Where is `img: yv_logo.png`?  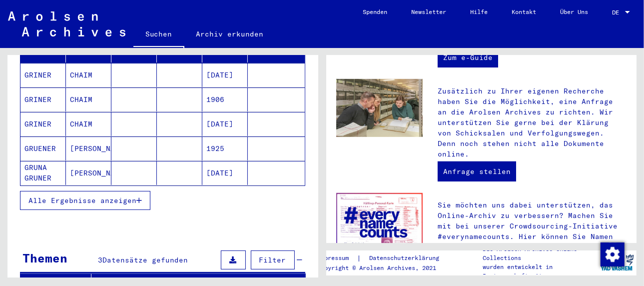 img: yv_logo.png is located at coordinates (617, 263).